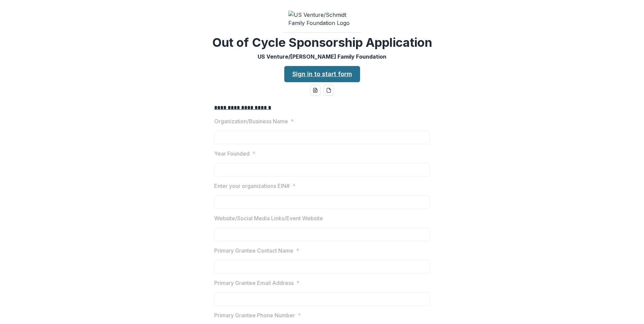 The width and height of the screenshot is (644, 324). Describe the element at coordinates (322, 43) in the screenshot. I see `h2: Out of Cycle Sponsorship Application` at that location.